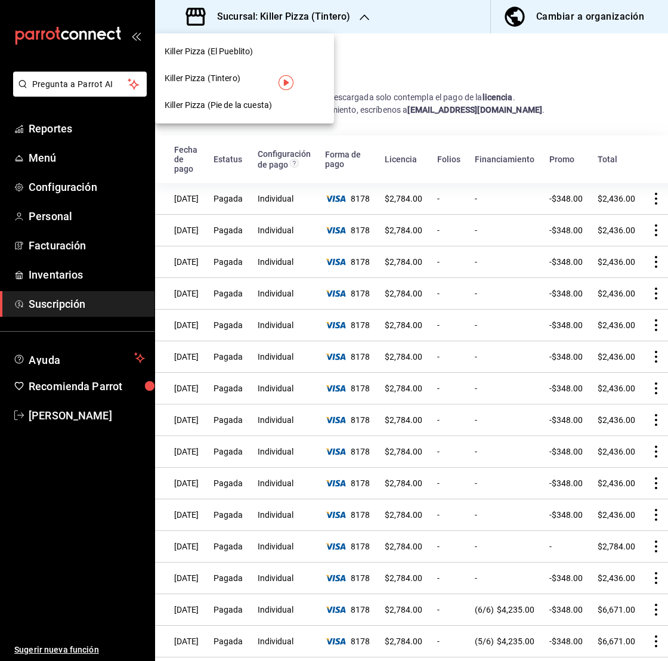 Image resolution: width=668 pixels, height=661 pixels. I want to click on span: Killer Pizza (Tintero), so click(202, 78).